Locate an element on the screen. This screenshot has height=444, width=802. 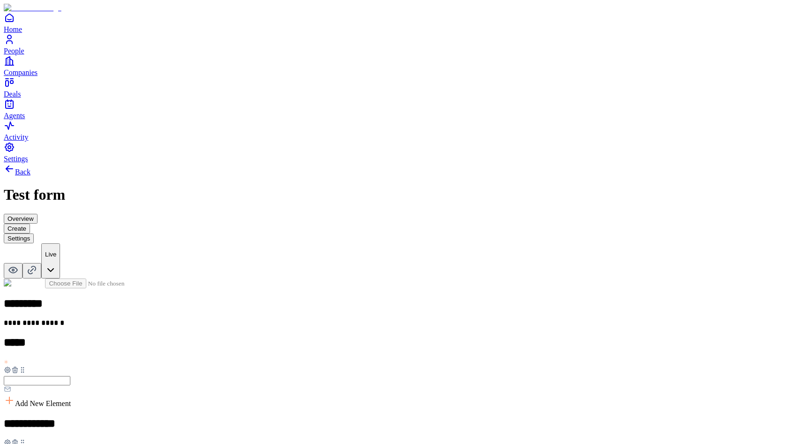
img: Form Logo is located at coordinates (24, 283).